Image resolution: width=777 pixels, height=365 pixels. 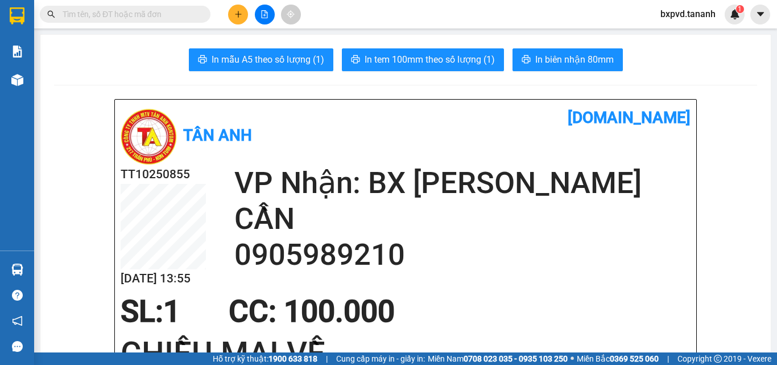 I want to click on img: logo.jpg, so click(x=149, y=137).